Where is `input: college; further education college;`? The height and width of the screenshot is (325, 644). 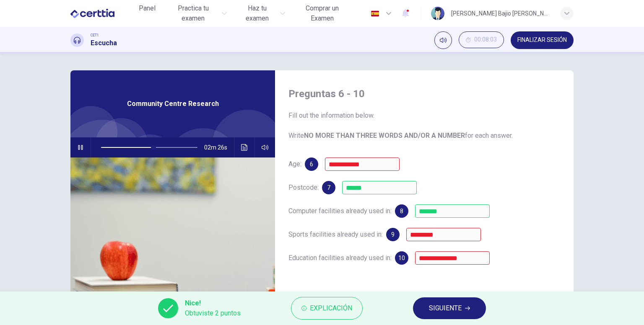
input: college; further education college; is located at coordinates (452, 258).